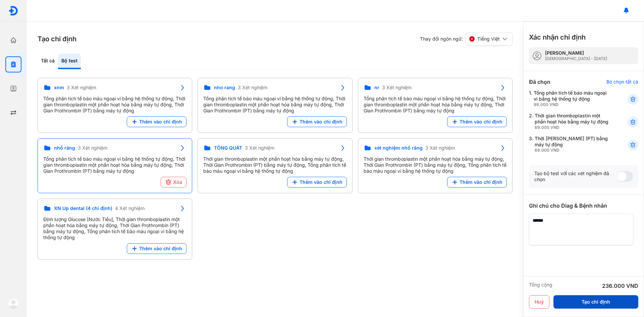 This screenshot has width=644, height=317. What do you see at coordinates (539, 82) in the screenshot?
I see `div: Đã chọn` at bounding box center [539, 82].